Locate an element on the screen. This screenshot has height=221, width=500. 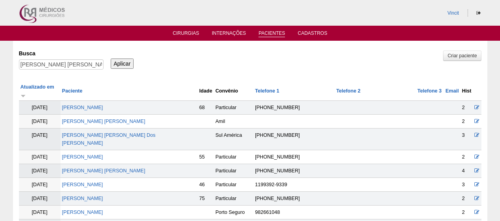
a: Telefone 1 is located at coordinates (267, 91).